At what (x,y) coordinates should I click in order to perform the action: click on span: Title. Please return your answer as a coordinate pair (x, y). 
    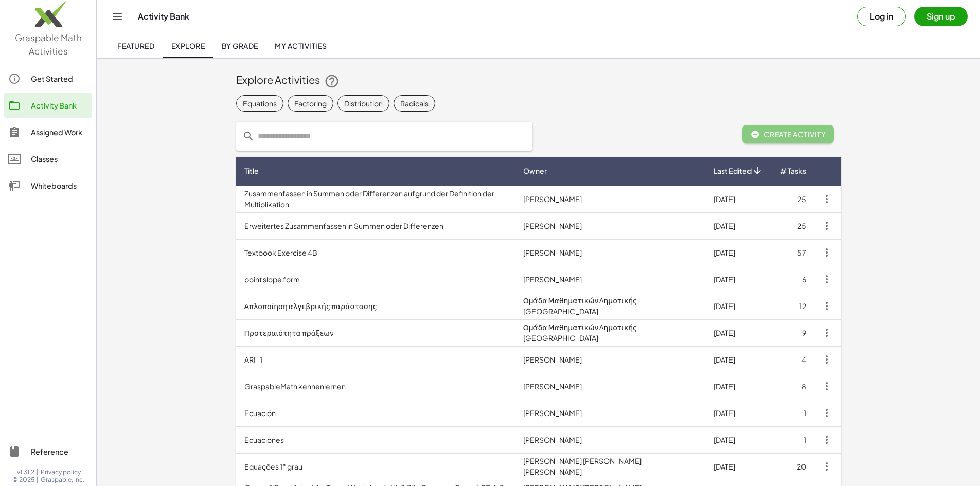
    Looking at the image, I should click on (252, 171).